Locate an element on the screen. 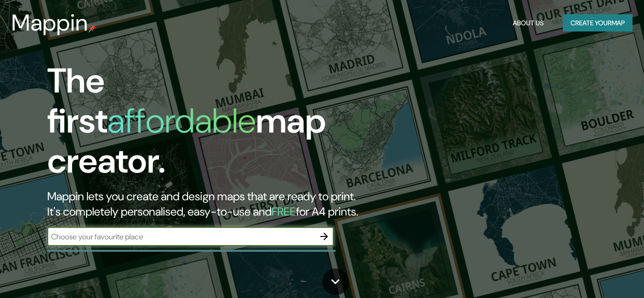 The height and width of the screenshot is (298, 644). h1: affordable is located at coordinates (182, 121).